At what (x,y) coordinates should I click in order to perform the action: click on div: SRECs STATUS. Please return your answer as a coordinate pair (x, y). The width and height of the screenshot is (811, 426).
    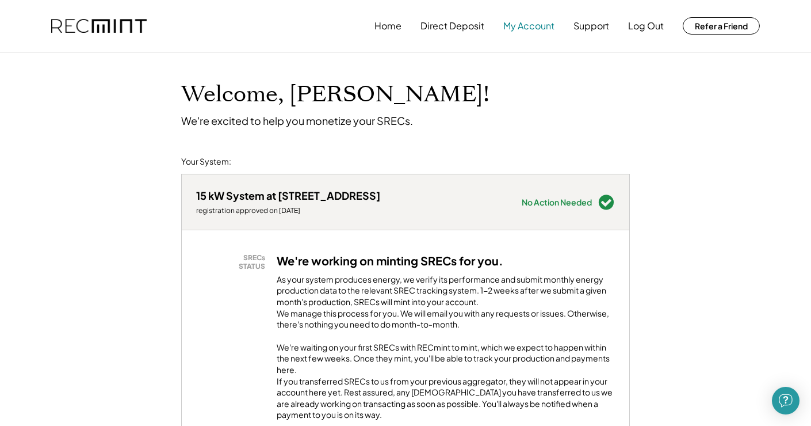
    Looking at the image, I should click on (234, 262).